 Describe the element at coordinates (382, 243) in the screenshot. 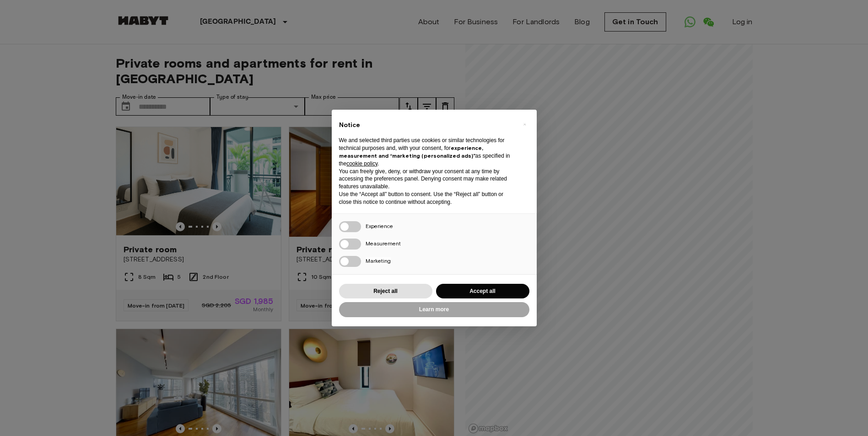

I see `span: Measurement` at that location.